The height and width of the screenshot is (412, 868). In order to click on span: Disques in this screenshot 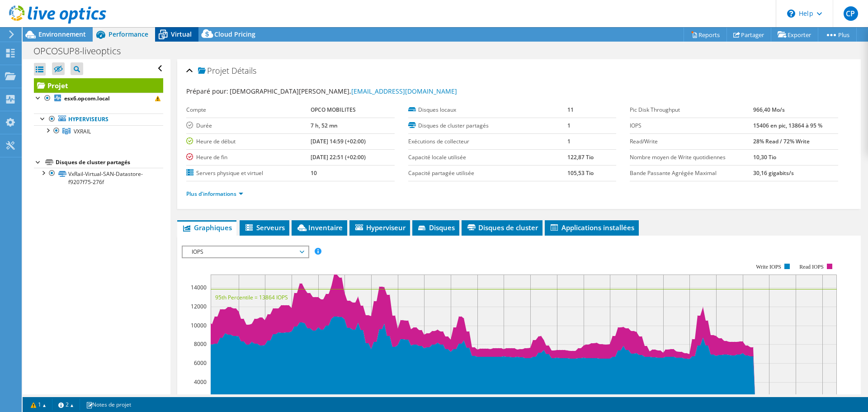, I will do `click(436, 227)`.